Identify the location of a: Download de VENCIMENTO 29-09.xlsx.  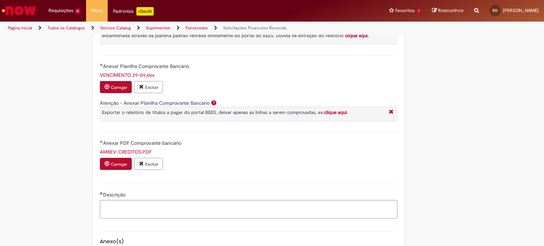
(127, 75).